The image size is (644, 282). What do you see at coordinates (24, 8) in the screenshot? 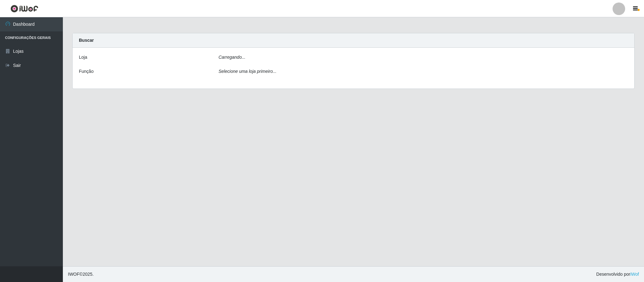
I see `img: CoreUI Logo` at bounding box center [24, 8].